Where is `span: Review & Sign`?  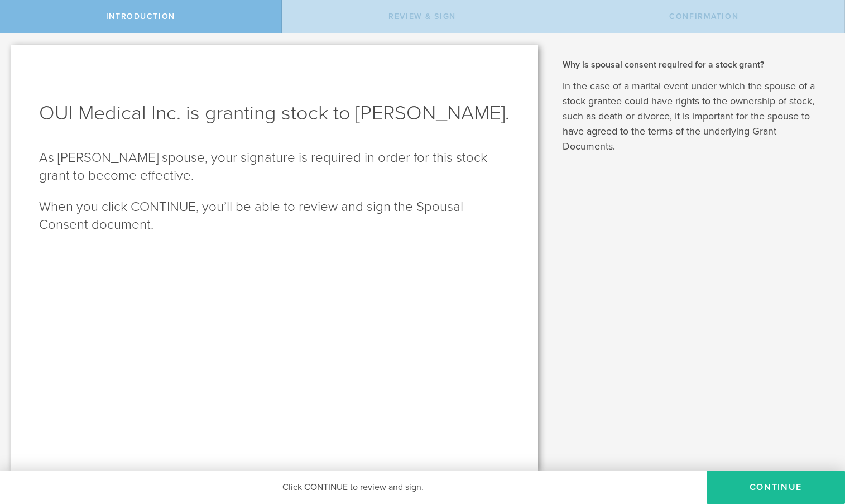 span: Review & Sign is located at coordinates (422, 16).